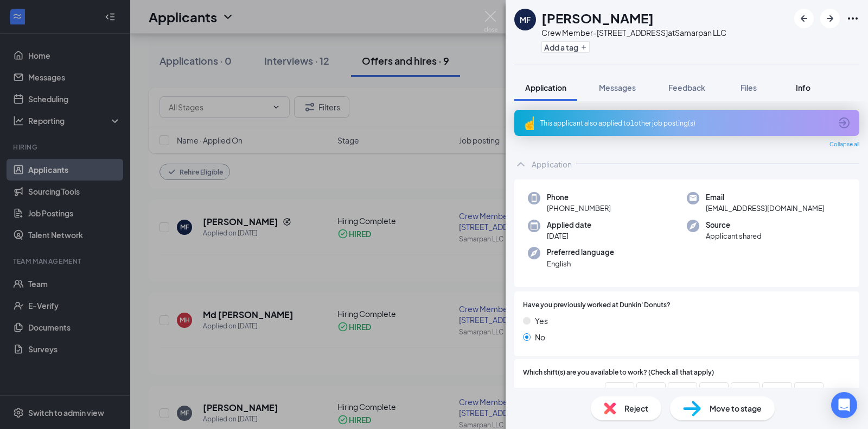 The image size is (868, 429). I want to click on svg: ArrowCircle, so click(844, 123).